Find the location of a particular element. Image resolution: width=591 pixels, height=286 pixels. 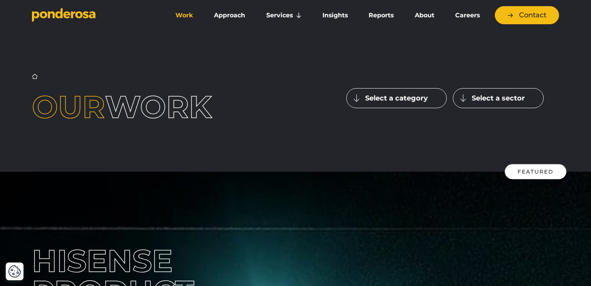

a: Contact is located at coordinates (526, 15).